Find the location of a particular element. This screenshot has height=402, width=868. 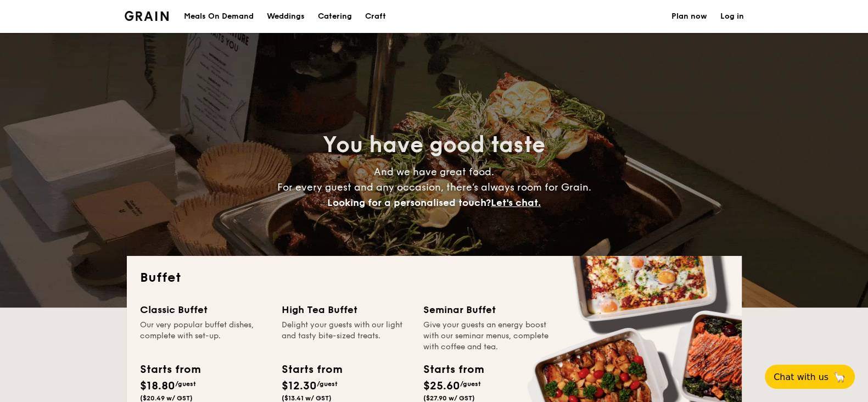

span: $25.60 is located at coordinates (441, 386).